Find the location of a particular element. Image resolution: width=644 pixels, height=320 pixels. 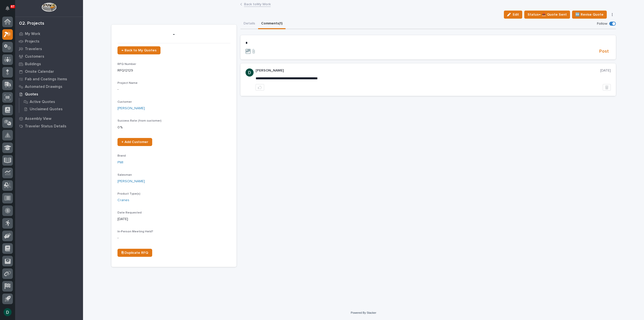

a: Cranes is located at coordinates (123, 200).